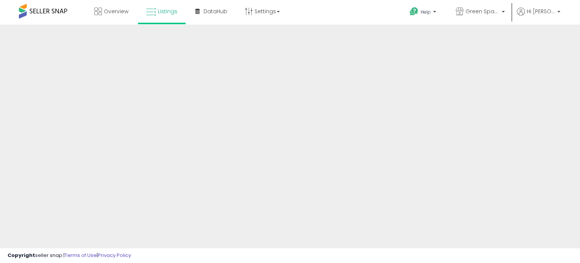  What do you see at coordinates (215, 11) in the screenshot?
I see `span: DataHub` at bounding box center [215, 11].